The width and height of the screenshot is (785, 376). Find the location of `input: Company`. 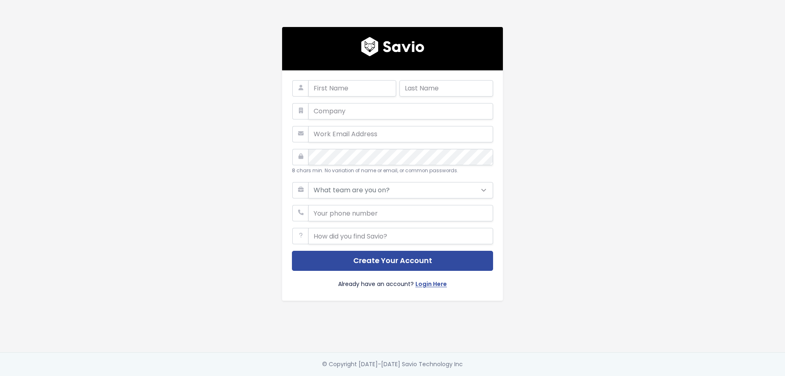

input: Company is located at coordinates (401, 111).